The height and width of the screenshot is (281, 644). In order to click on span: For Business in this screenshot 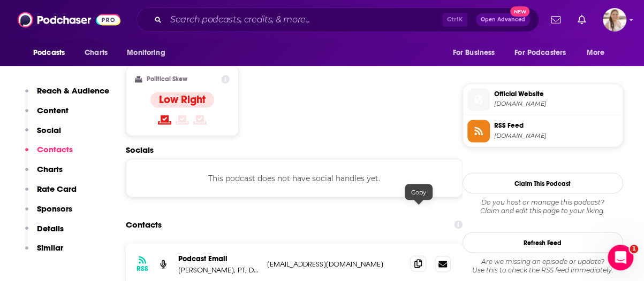, I will do `click(473, 53)`.